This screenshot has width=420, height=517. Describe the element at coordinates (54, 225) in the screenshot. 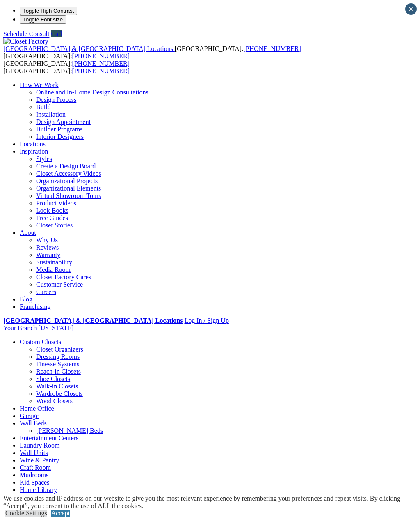

I see `a: Closet Stories` at that location.